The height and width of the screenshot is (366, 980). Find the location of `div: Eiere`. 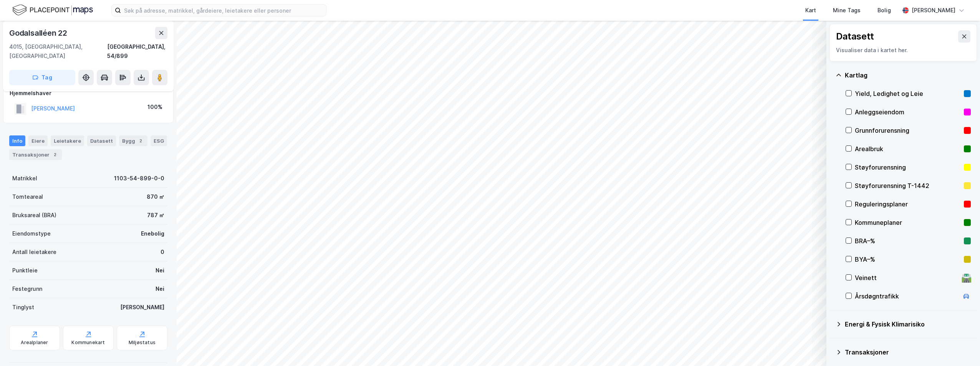

div: Eiere is located at coordinates (38, 141).